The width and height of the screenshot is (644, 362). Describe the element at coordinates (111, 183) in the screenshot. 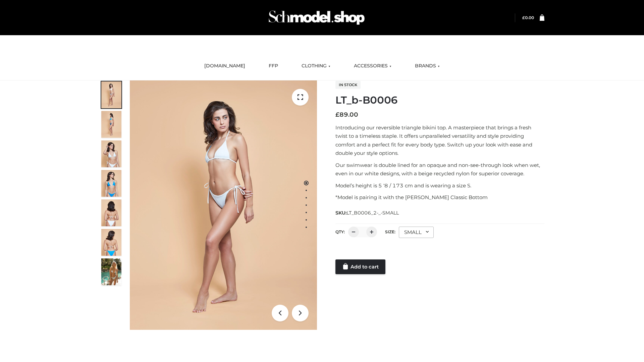

I see `img: ArielClassicBikiniTop_CloudNine_AzureSky_OW114ECO_4-scaled.jpg` at that location.